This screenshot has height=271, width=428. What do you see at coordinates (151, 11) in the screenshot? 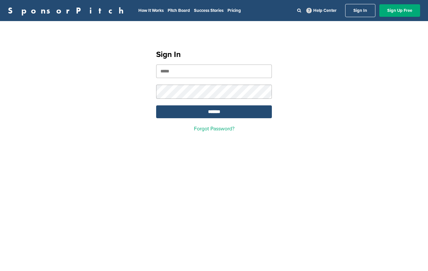
I see `a: How It Works` at bounding box center [151, 11].